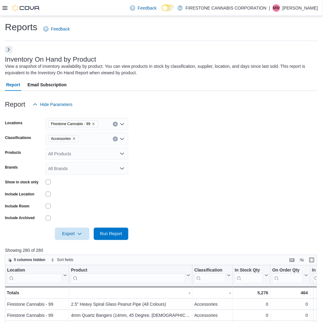 Image resolution: width=323 pixels, height=323 pixels. I want to click on button: Hide Parameters, so click(52, 105).